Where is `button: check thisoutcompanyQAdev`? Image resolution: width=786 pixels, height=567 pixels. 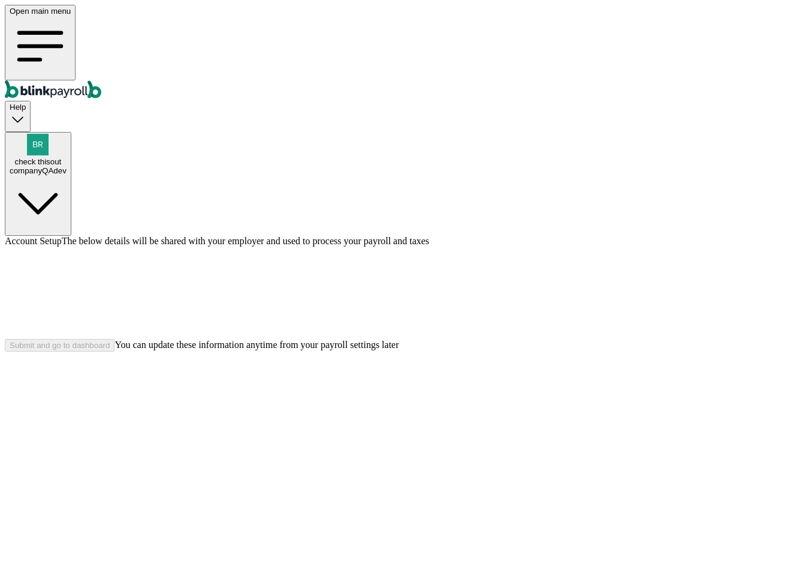 button: check thisoutcompanyQAdev is located at coordinates (38, 184).